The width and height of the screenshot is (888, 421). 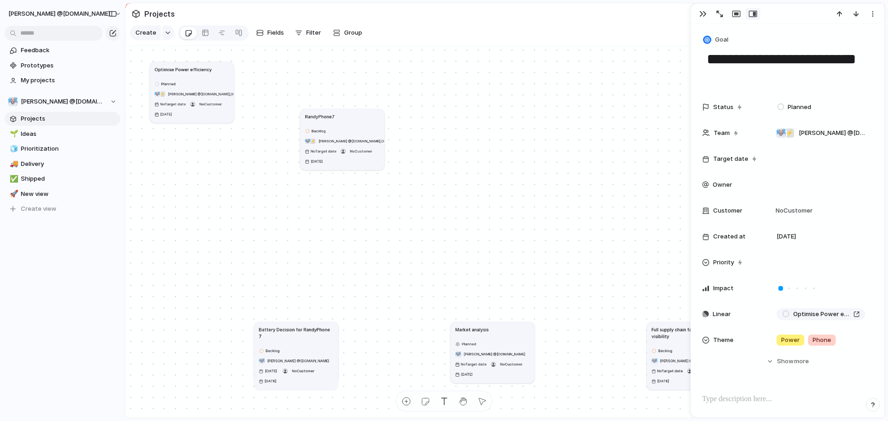 I want to click on span: Show, so click(x=785, y=362).